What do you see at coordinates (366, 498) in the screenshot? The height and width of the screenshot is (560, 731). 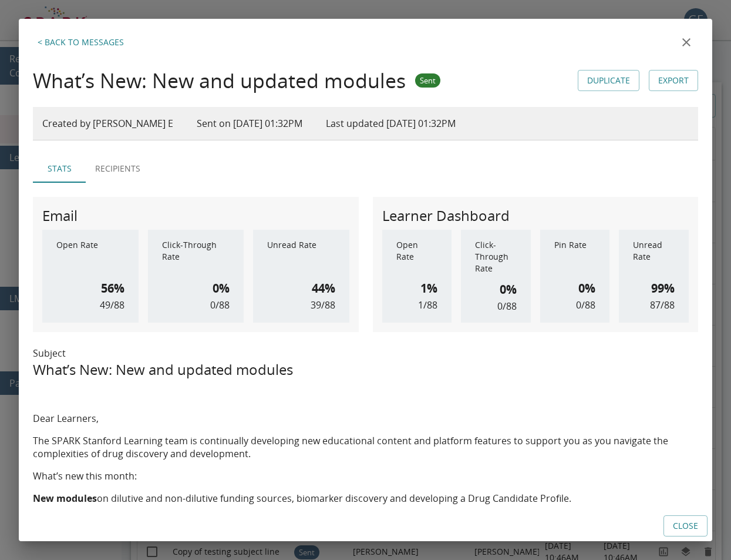 I see `p: on dilutive and non-dilutive funding sources, biomarker discovery and developing a Drug Candidate...` at bounding box center [366, 498].